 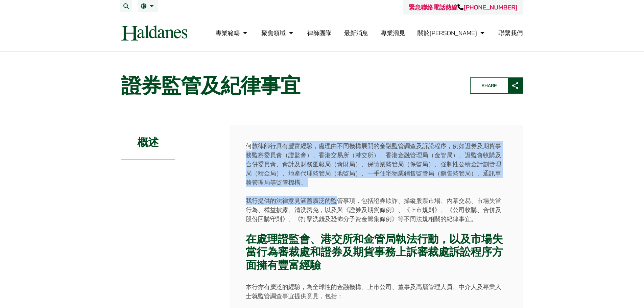 What do you see at coordinates (232, 33) in the screenshot?
I see `a: 專業範疇` at bounding box center [232, 33].